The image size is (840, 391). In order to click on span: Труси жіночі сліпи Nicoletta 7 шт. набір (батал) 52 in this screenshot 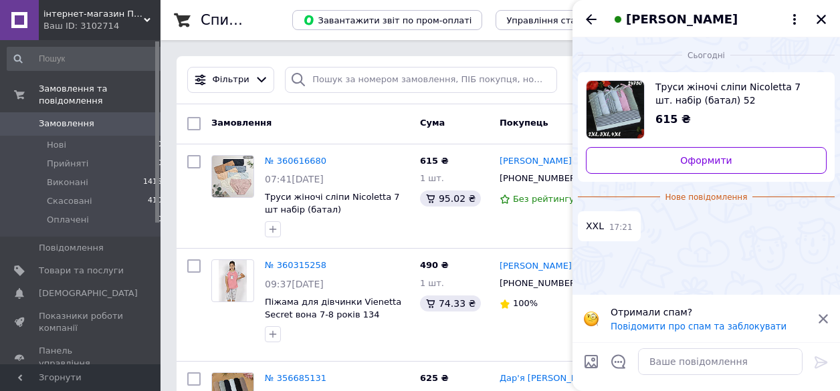, I will do `click(735, 94)`.